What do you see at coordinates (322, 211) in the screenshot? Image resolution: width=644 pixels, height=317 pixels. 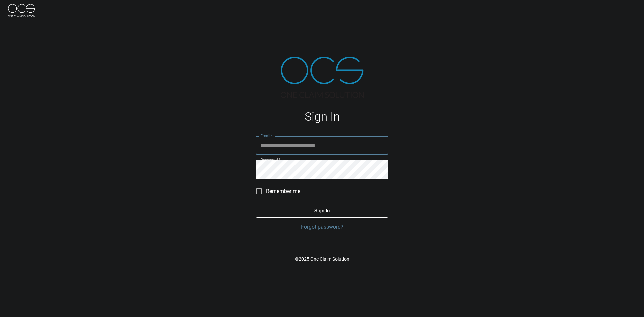 I see `button: Sign In` at bounding box center [322, 211].